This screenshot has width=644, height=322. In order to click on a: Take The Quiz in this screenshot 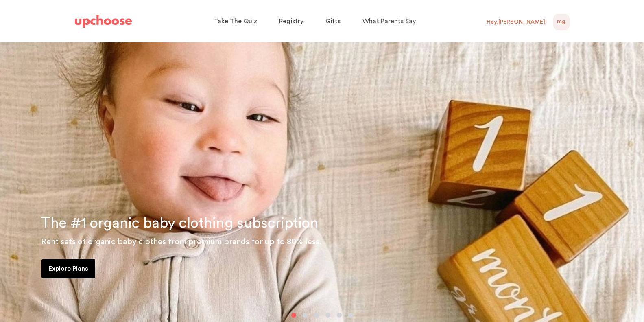, I will do `click(237, 21)`.